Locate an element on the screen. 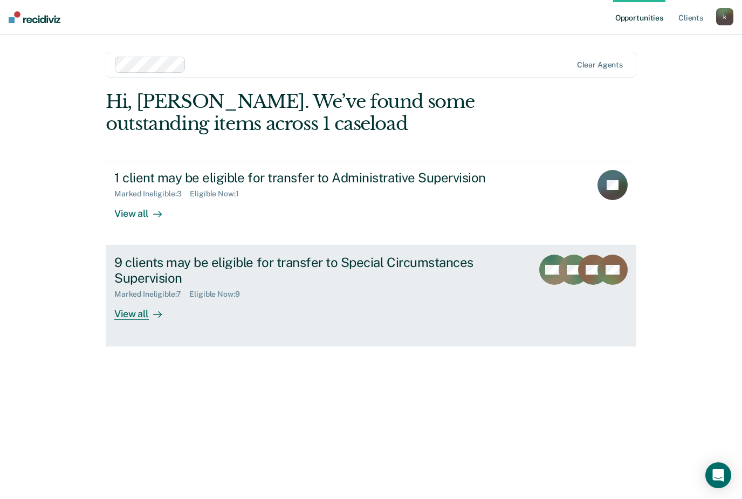 Image resolution: width=742 pixels, height=499 pixels. div: Marked Ineligible : 7 is located at coordinates (151, 294).